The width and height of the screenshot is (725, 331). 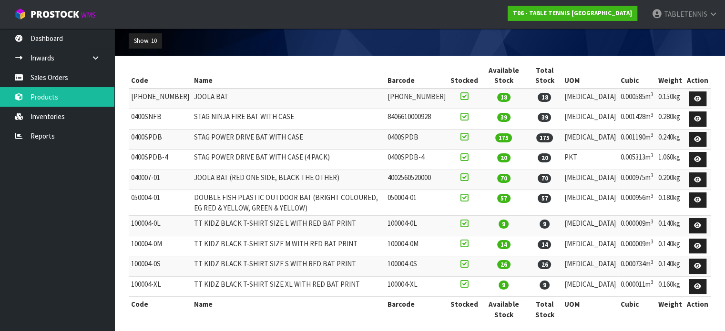 What do you see at coordinates (417, 180) in the screenshot?
I see `td: 4002560520000` at bounding box center [417, 180].